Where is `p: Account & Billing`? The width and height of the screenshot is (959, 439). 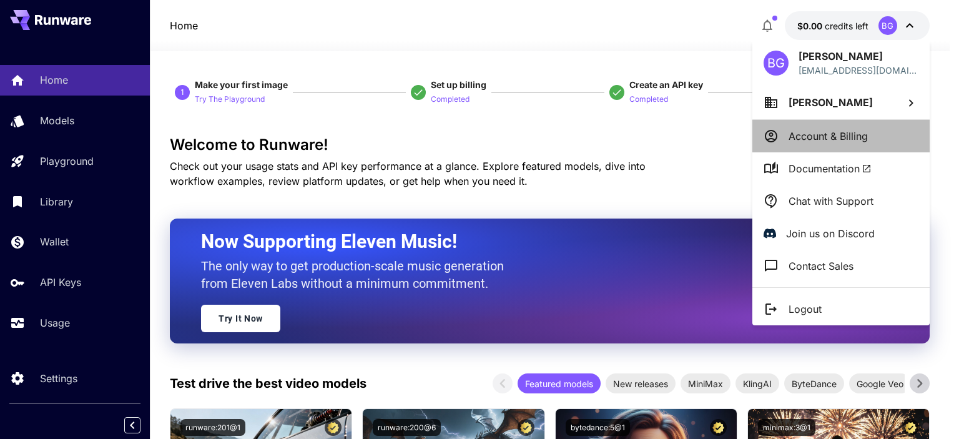 p: Account & Billing is located at coordinates (828, 136).